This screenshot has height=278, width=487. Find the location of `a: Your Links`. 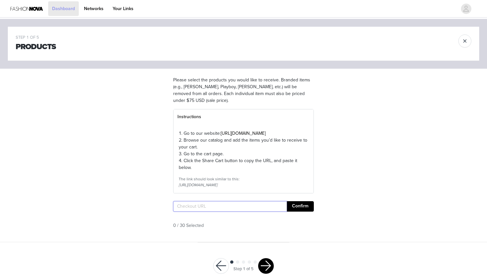

a: Your Links is located at coordinates (123, 8).